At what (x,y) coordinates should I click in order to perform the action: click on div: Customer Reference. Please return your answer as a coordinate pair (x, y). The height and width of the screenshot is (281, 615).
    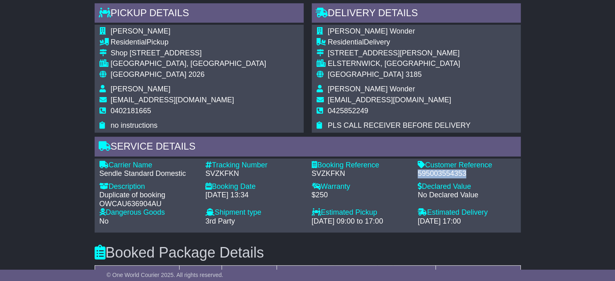
    Looking at the image, I should click on (467, 165).